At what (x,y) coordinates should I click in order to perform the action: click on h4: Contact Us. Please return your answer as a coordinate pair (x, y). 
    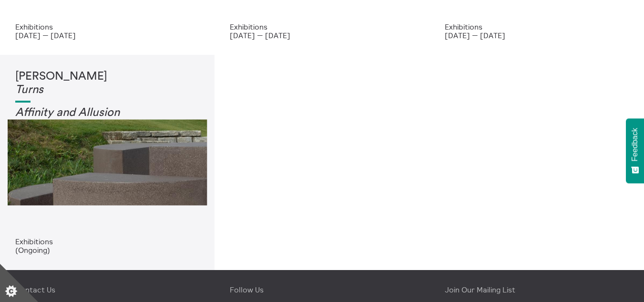
    Looking at the image, I should click on (107, 290).